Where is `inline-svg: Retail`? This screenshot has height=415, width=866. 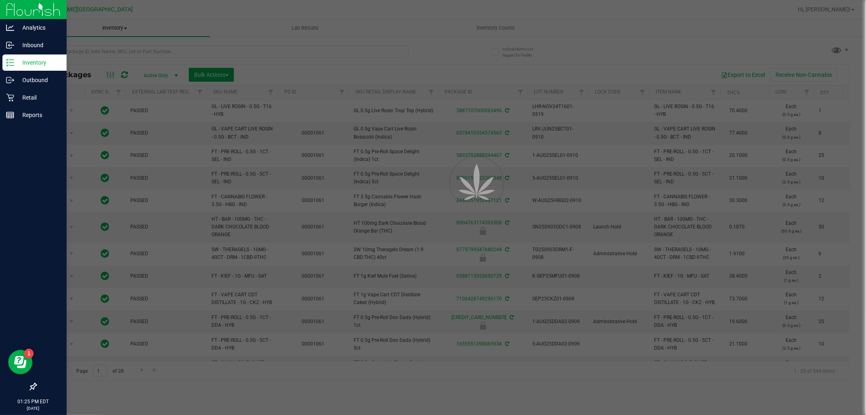 inline-svg: Retail is located at coordinates (10, 97).